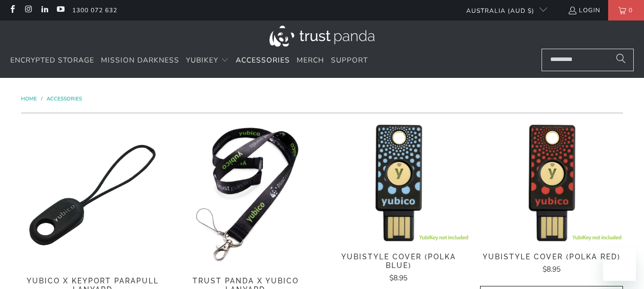 This screenshot has width=644, height=289. Describe the element at coordinates (398, 183) in the screenshot. I see `img: YubiStyle Cover (Polka Blue) - Trust Panda` at that location.